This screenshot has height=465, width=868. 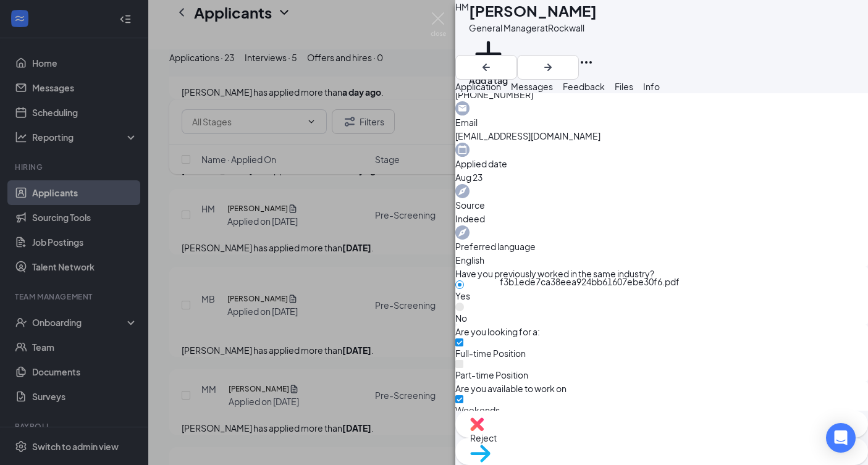 What do you see at coordinates (497, 332) in the screenshot?
I see `span: Are you looking for a:` at bounding box center [497, 332].